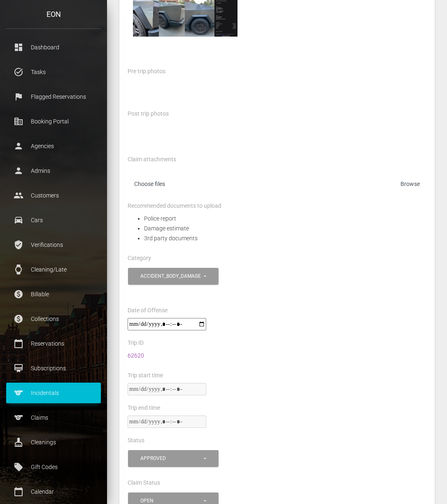 The width and height of the screenshot is (447, 504). Describe the element at coordinates (285, 219) in the screenshot. I see `li: Police report` at that location.